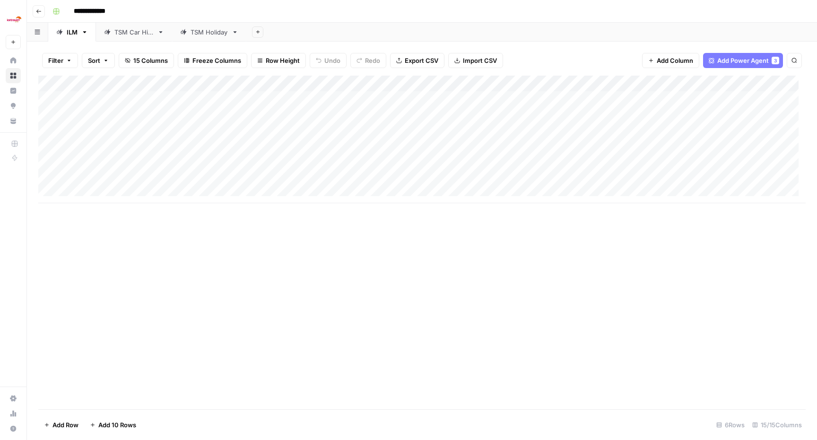 Image resolution: width=817 pixels, height=440 pixels. I want to click on button: Add 10 Rows, so click(113, 425).